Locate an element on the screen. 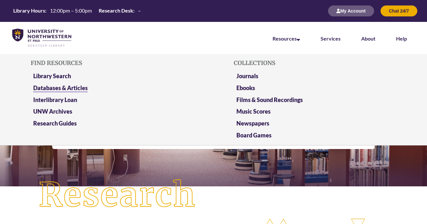  th: Research Desk: is located at coordinates (116, 11).